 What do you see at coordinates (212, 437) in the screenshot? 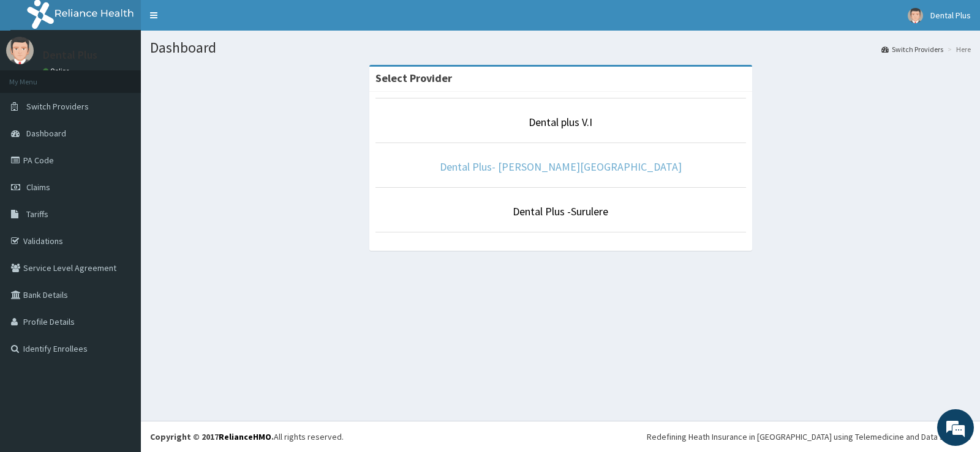
I see `strong: Copyright © 2017 .` at bounding box center [212, 437].